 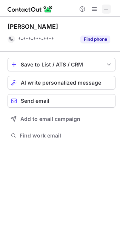 I want to click on button: Reveal Button, so click(x=95, y=39).